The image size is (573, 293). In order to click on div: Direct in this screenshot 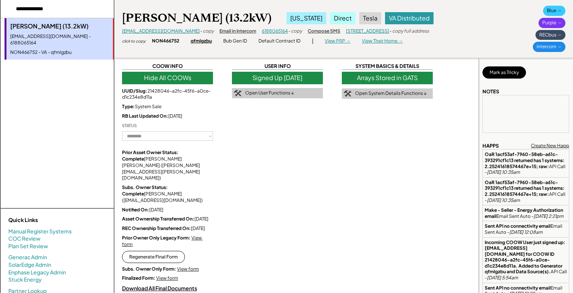, I will do `click(343, 18)`.